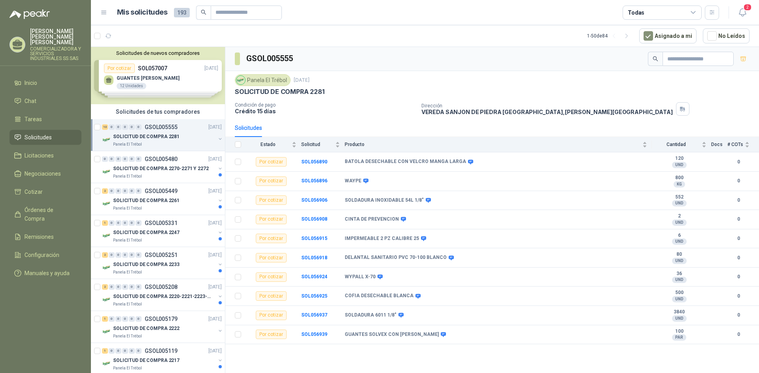 The image size is (759, 373). I want to click on b: 500, so click(679, 293).